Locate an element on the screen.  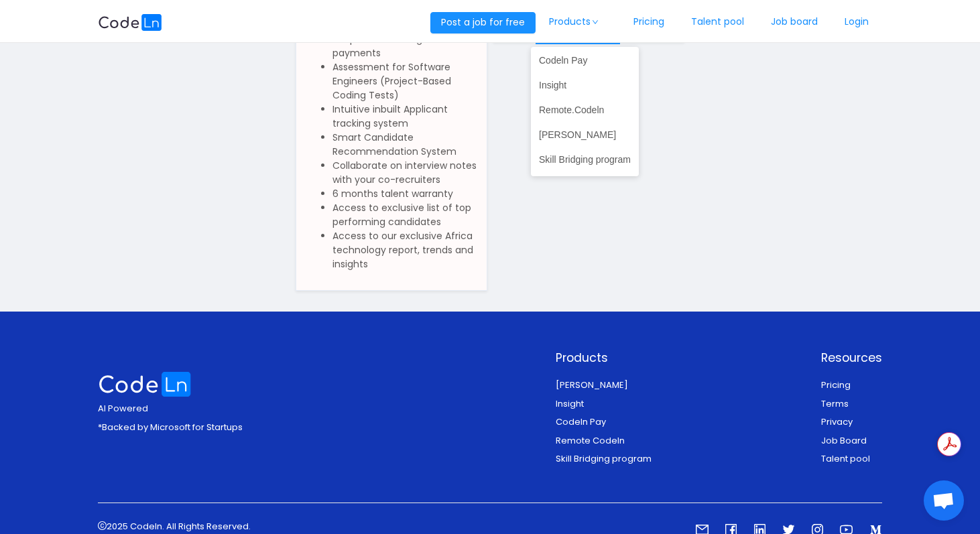
li: Collaborate on interview notes with your co-recruiters is located at coordinates (405, 173).